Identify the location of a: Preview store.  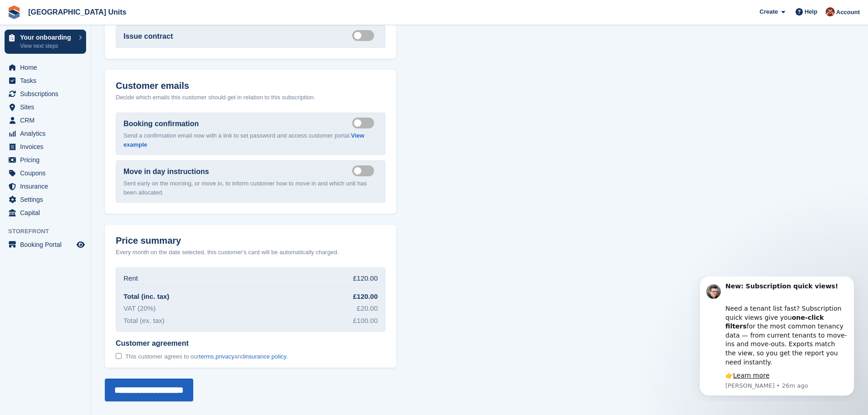
(80, 244).